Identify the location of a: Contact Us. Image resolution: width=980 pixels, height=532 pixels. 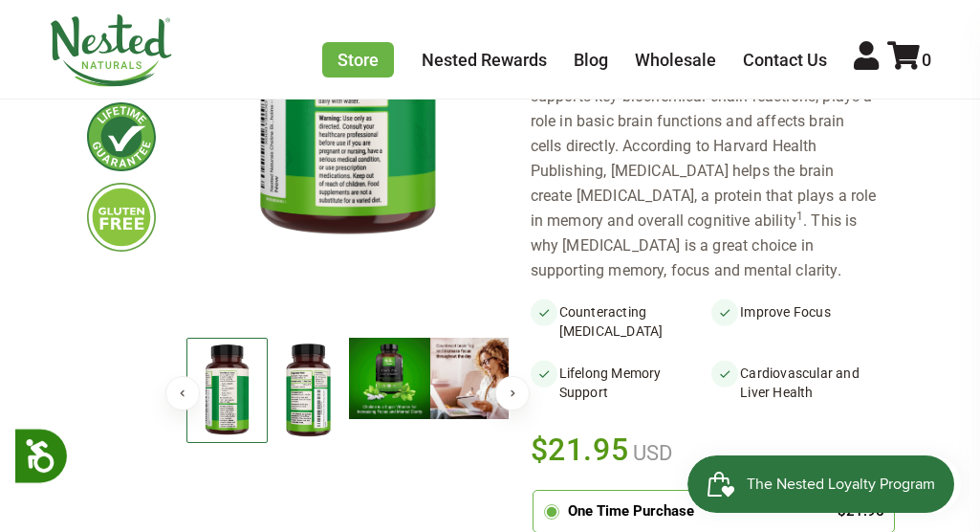
(786, 59).